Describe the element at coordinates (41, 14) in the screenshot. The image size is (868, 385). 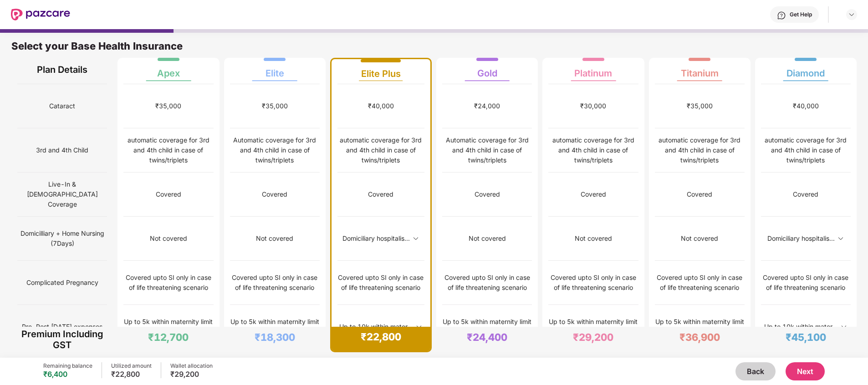
I see `img: New Pazcare Logo` at that location.